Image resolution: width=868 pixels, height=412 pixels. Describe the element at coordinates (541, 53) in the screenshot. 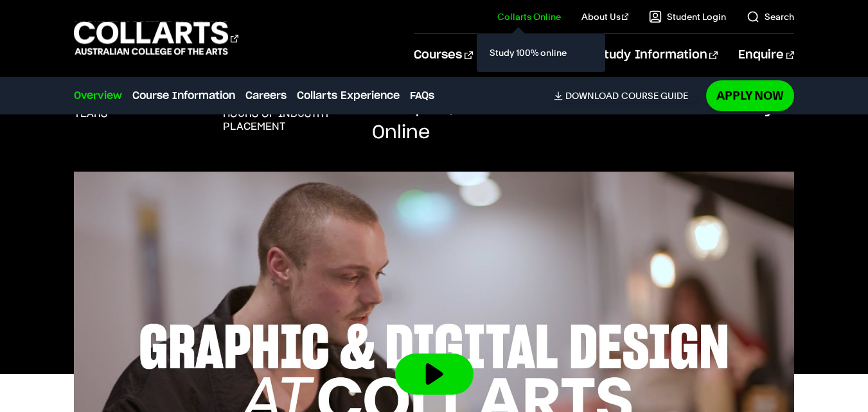

I see `a: Study 100% online` at that location.